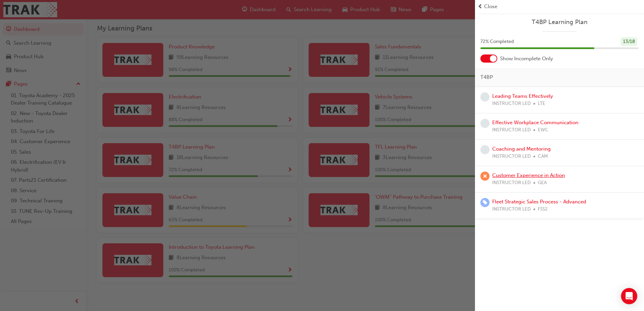 This screenshot has height=311, width=644. I want to click on span: learningRecordVerb_ENROLL-icon, so click(485, 202).